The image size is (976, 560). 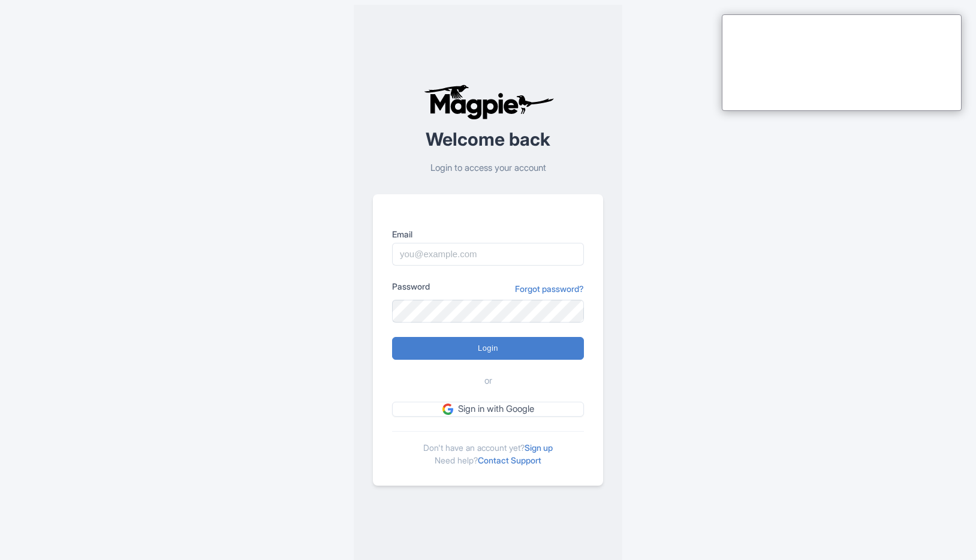 I want to click on img: logo-ab69f6fb50320c5b225c76a69d11143b.png, so click(x=488, y=102).